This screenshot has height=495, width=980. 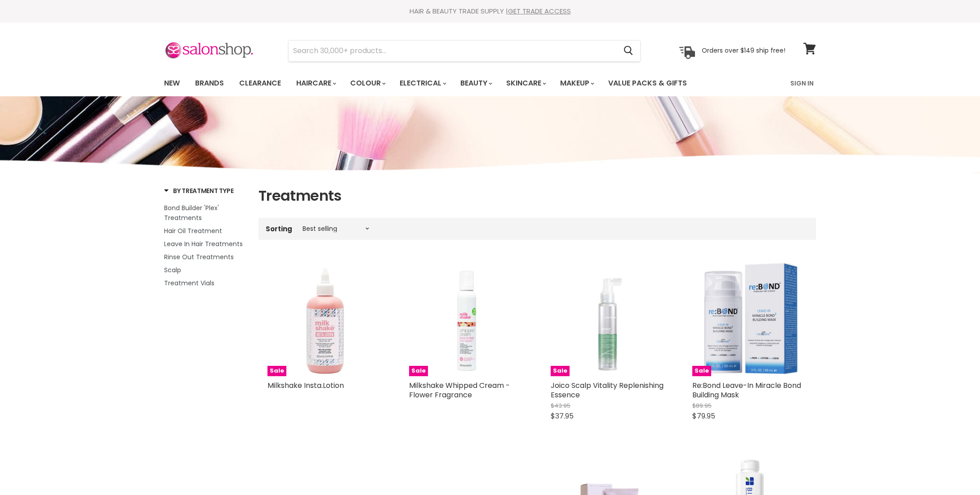 I want to click on div: HAIR & BEAUTY TRADE SUPPLY |, so click(x=490, y=11).